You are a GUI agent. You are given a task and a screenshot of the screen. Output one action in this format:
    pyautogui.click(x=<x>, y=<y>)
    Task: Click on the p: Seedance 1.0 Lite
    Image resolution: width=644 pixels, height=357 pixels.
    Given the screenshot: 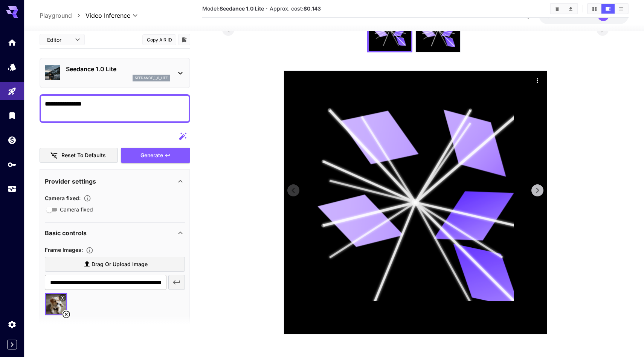 What is the action you would take?
    pyautogui.click(x=118, y=69)
    